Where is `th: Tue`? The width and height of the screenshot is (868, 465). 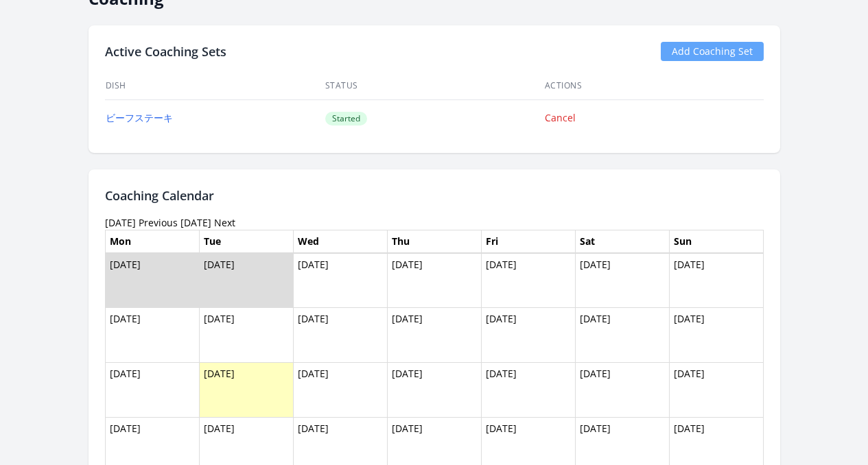
th: Tue is located at coordinates (246, 242).